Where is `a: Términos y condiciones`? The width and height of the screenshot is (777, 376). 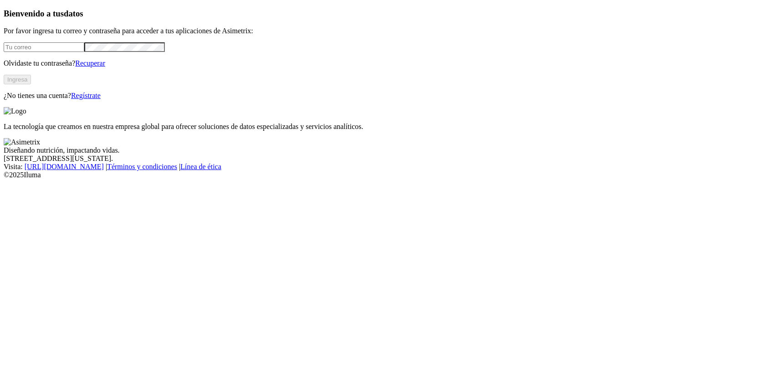
a: Términos y condiciones is located at coordinates (142, 166).